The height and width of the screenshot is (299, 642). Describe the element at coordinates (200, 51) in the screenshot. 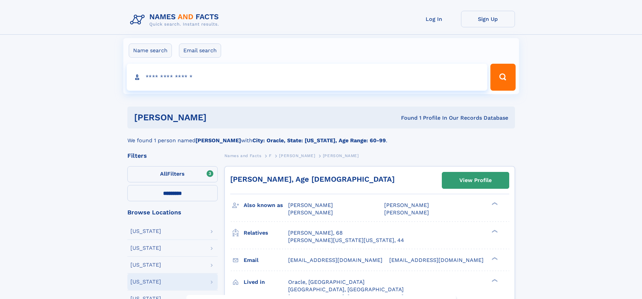

I see `label: Email search` at that location.